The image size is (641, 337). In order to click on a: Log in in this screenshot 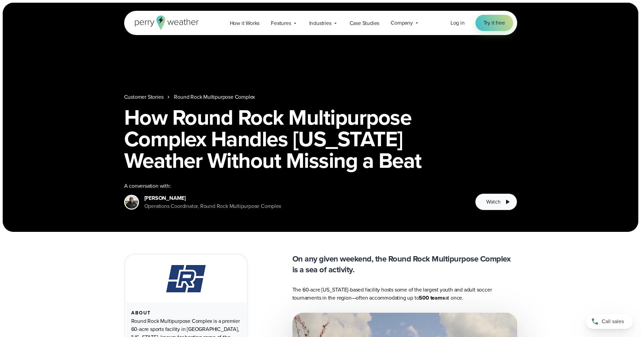, I will do `click(458, 23)`.